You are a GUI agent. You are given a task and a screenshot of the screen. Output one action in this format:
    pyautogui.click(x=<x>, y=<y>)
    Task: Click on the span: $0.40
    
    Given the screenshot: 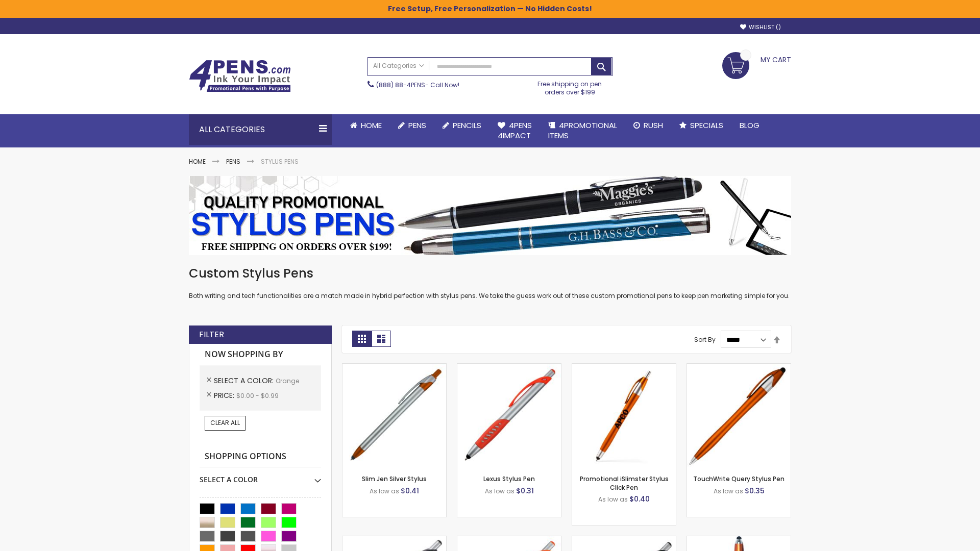 What is the action you would take?
    pyautogui.click(x=640, y=499)
    